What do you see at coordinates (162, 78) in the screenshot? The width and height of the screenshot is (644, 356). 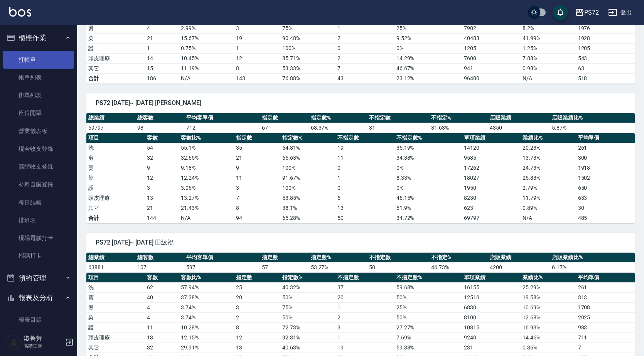 I see `td: 186` at bounding box center [162, 78].